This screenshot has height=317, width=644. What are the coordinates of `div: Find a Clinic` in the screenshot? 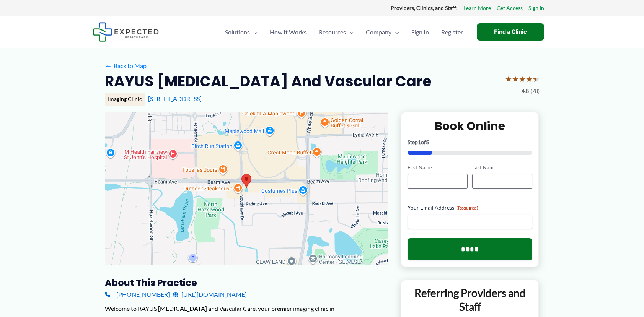 It's located at (511, 32).